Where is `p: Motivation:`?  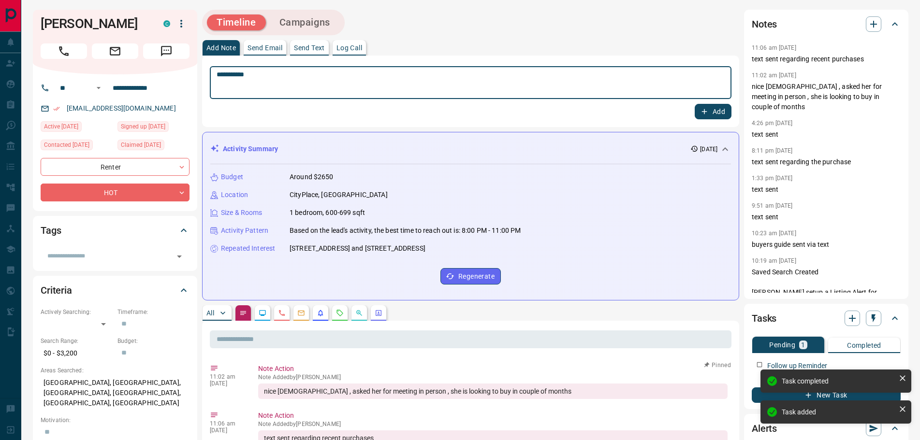 p: Motivation: is located at coordinates (115, 420).